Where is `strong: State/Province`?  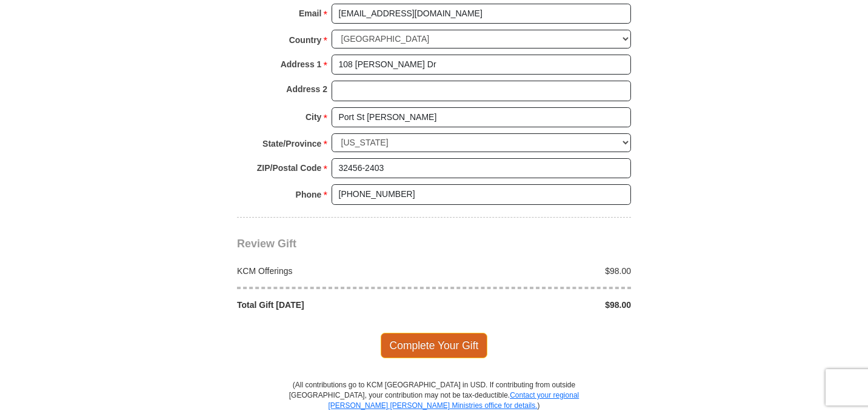
strong: State/Province is located at coordinates (292, 144).